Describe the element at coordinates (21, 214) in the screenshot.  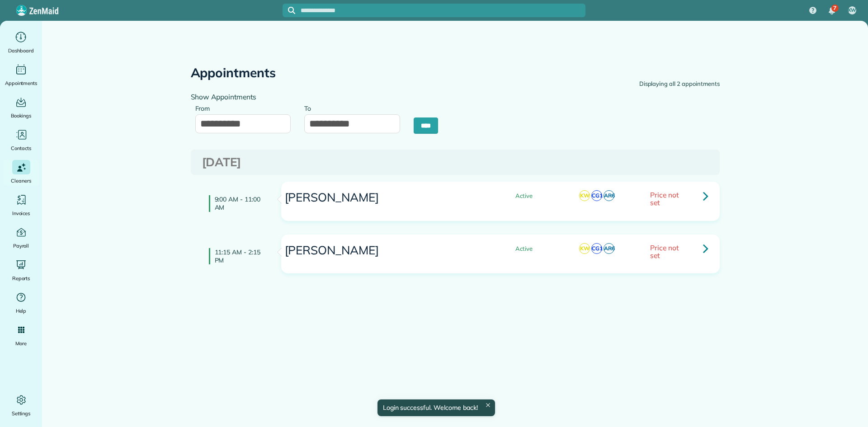
I see `span: Invoices` at that location.